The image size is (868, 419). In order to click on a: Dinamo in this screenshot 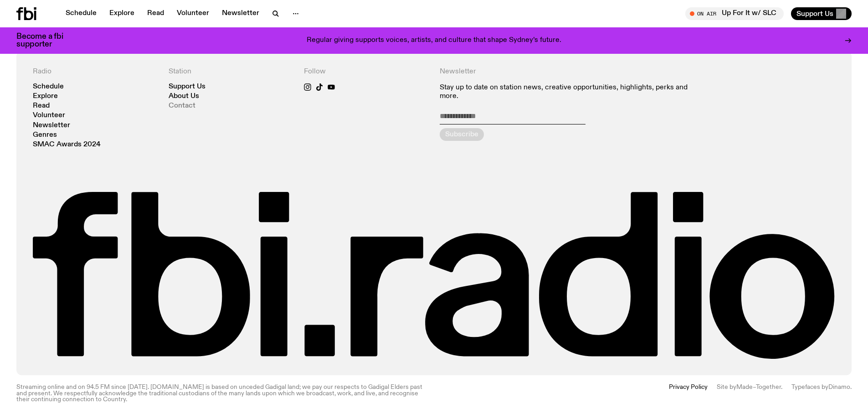, I will do `click(839, 387)`.